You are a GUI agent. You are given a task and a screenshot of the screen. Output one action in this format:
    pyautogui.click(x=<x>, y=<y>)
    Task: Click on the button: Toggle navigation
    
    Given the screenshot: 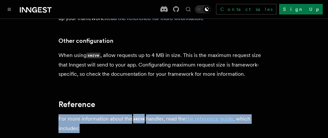 What is the action you would take?
    pyautogui.click(x=9, y=9)
    